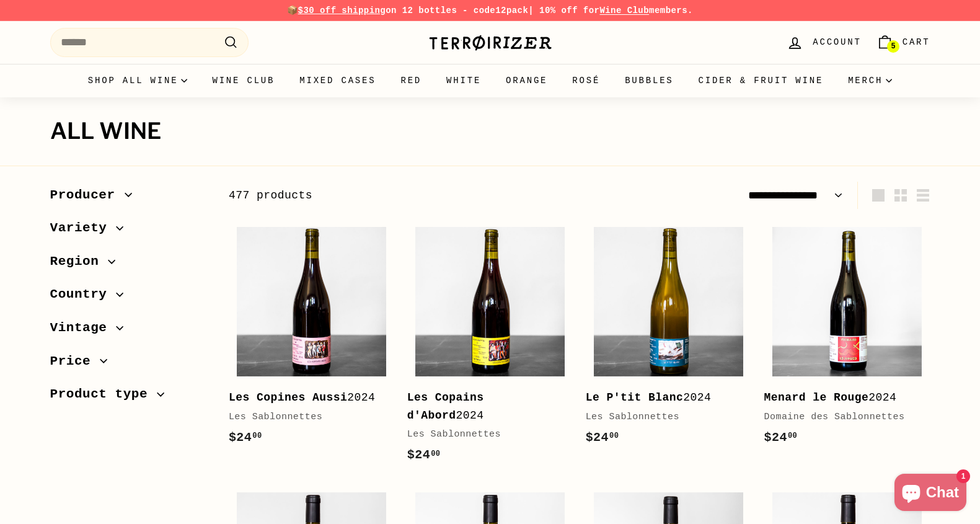 The width and height of the screenshot is (980, 524). I want to click on a: Red, so click(411, 81).